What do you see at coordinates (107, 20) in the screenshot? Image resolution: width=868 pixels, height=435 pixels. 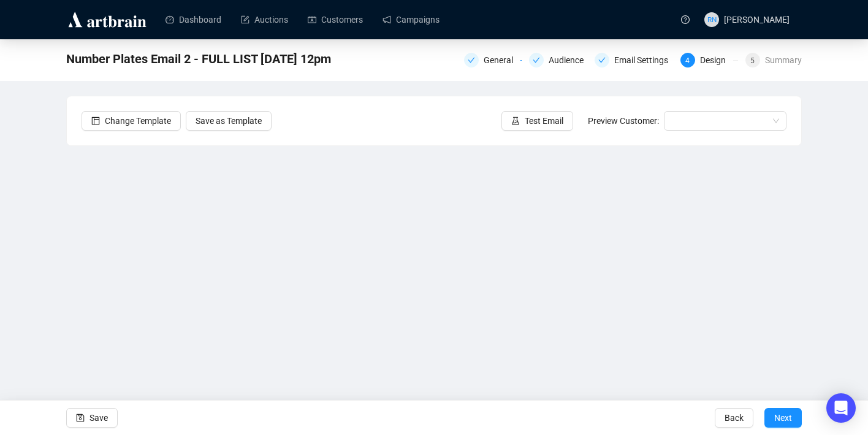 I see `img: logo` at bounding box center [107, 20].